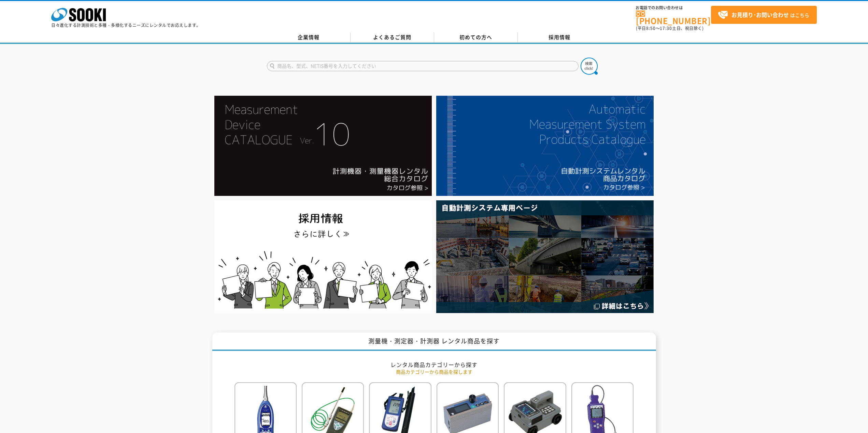 Image resolution: width=868 pixels, height=433 pixels. What do you see at coordinates (392, 38) in the screenshot?
I see `a: よくあるご質問` at bounding box center [392, 38].